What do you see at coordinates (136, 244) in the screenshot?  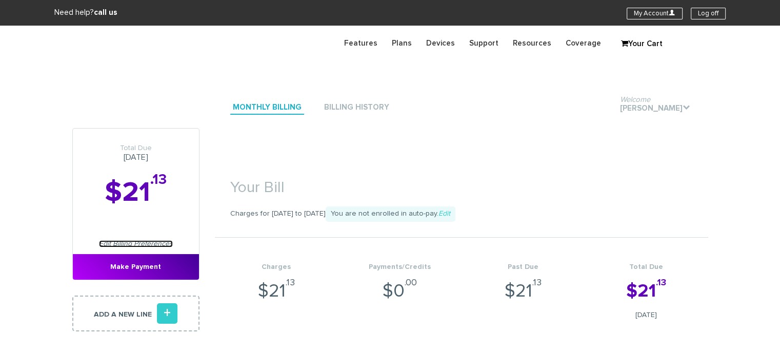 I see `a: Edit Billing Preferences` at bounding box center [136, 244].